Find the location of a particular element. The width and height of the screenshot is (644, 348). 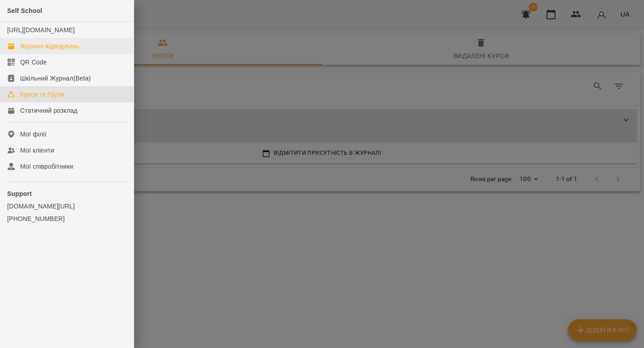

div: Журнал відвідувань is located at coordinates (50, 46).